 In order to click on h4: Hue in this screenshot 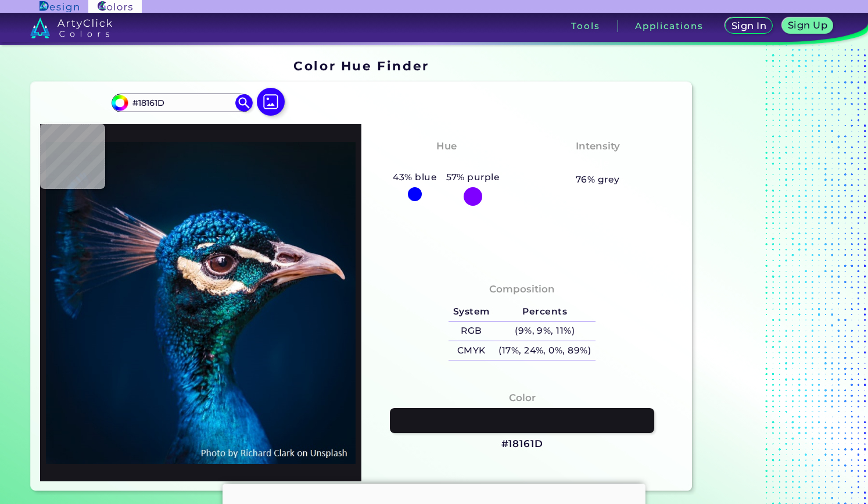, I will do `click(446, 146)`.